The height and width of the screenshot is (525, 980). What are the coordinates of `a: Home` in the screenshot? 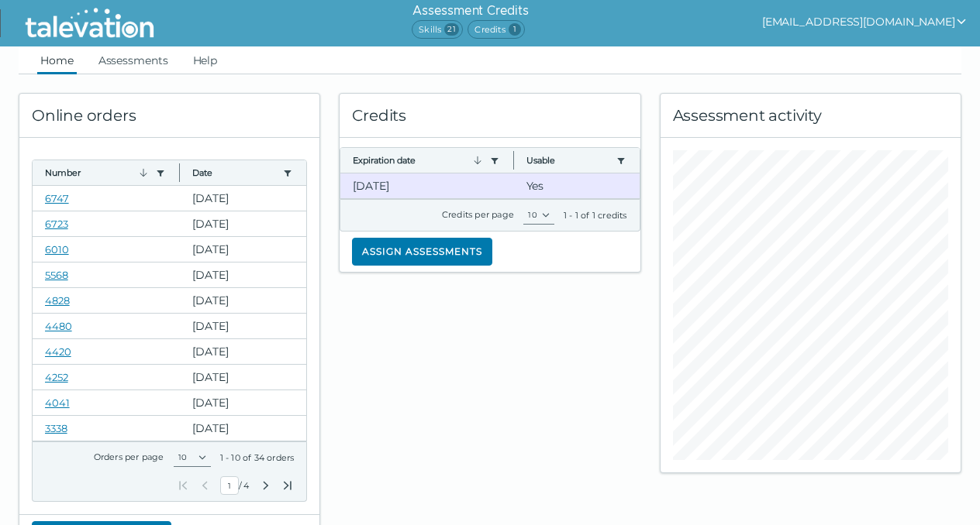 It's located at (56, 61).